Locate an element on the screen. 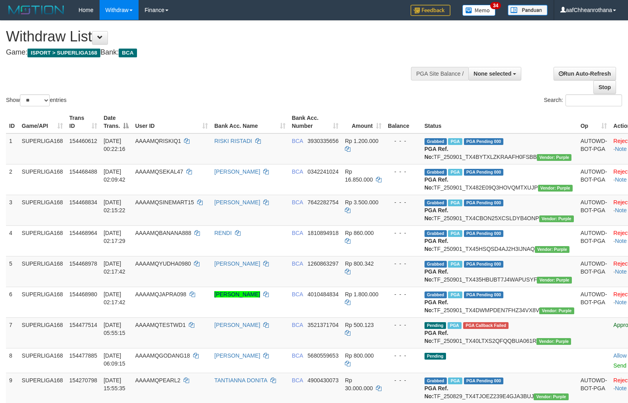 The width and height of the screenshot is (628, 403). img: MOTION_logo.png is located at coordinates (36, 10).